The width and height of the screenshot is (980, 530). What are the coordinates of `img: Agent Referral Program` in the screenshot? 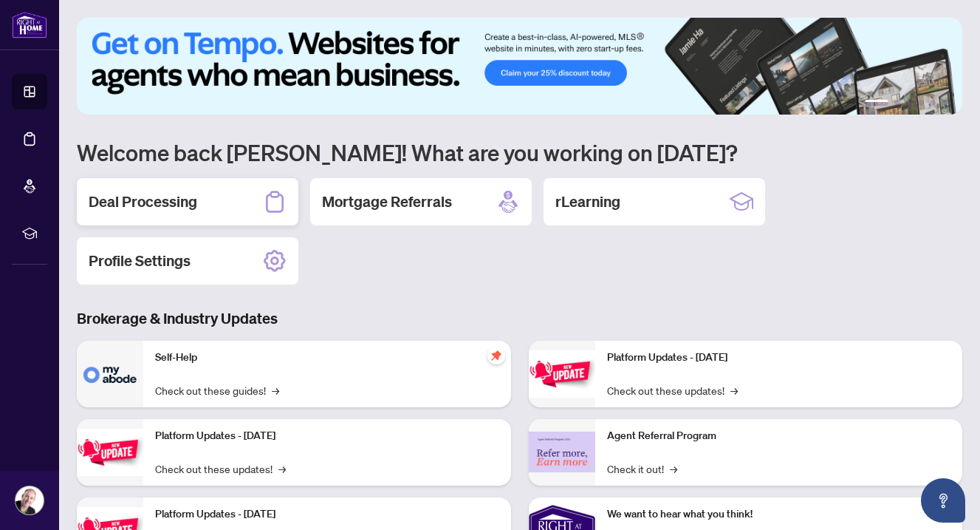 It's located at (562, 451).